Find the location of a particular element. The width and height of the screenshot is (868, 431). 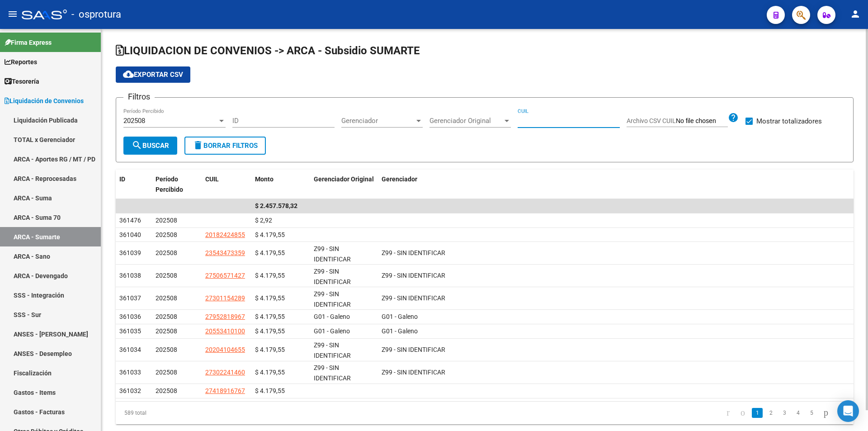

span: Reportes is located at coordinates (21, 62).